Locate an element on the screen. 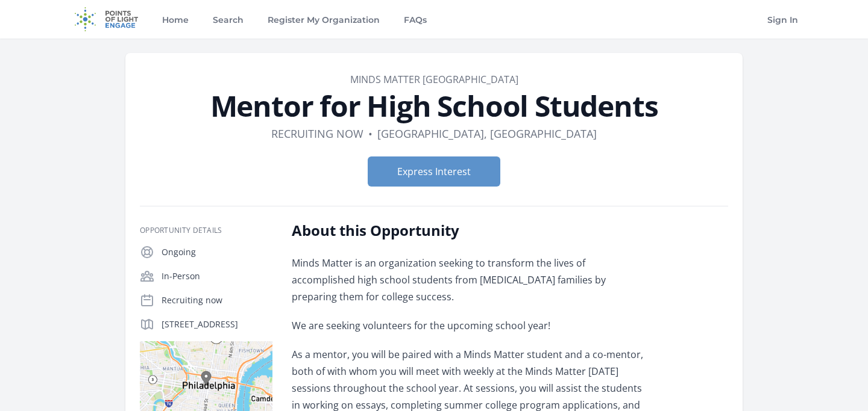 Image resolution: width=868 pixels, height=411 pixels. p: We are seeking volunteers for the upcoming school year! is located at coordinates (468, 326).